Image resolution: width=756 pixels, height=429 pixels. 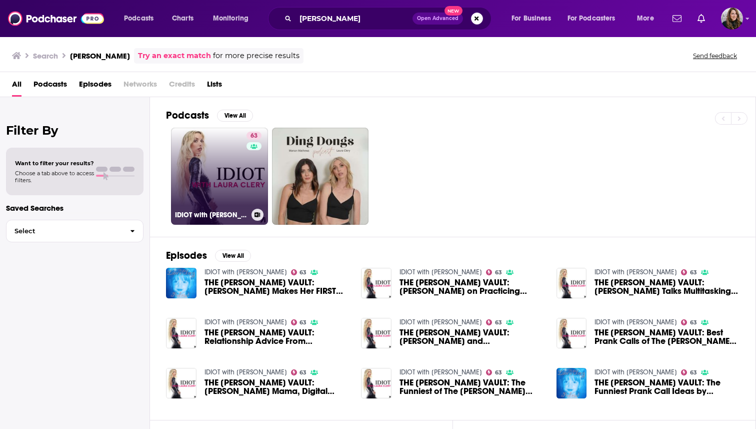 I want to click on span: Logged in as spectaclecreative, so click(x=732, y=19).